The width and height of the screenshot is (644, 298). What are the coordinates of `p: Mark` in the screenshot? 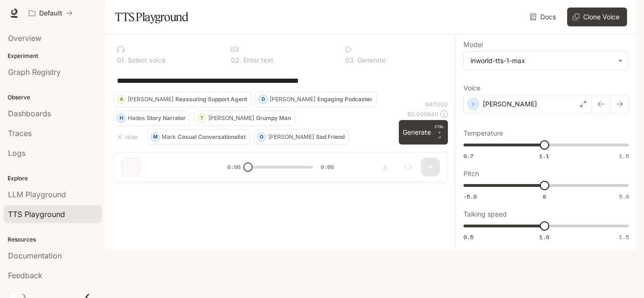 It's located at (169, 137).